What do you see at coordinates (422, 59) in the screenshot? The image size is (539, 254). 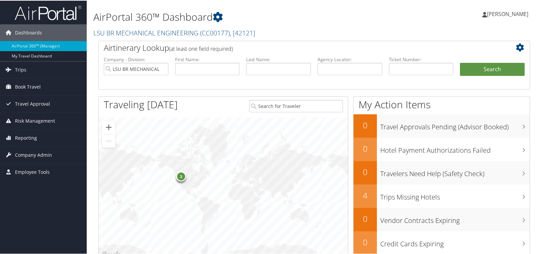 I see `label: Ticket Number:` at bounding box center [422, 59].